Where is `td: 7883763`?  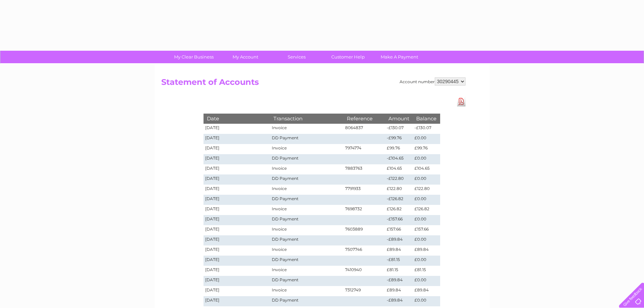 td: 7883763 is located at coordinates (364, 170).